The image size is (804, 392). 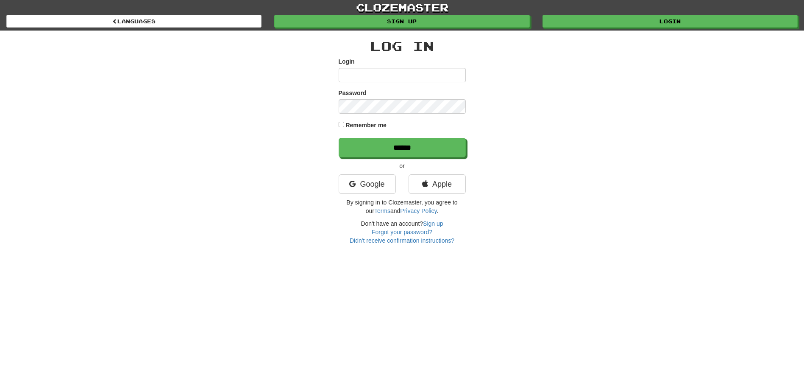 What do you see at coordinates (134, 21) in the screenshot?
I see `a: Languages` at bounding box center [134, 21].